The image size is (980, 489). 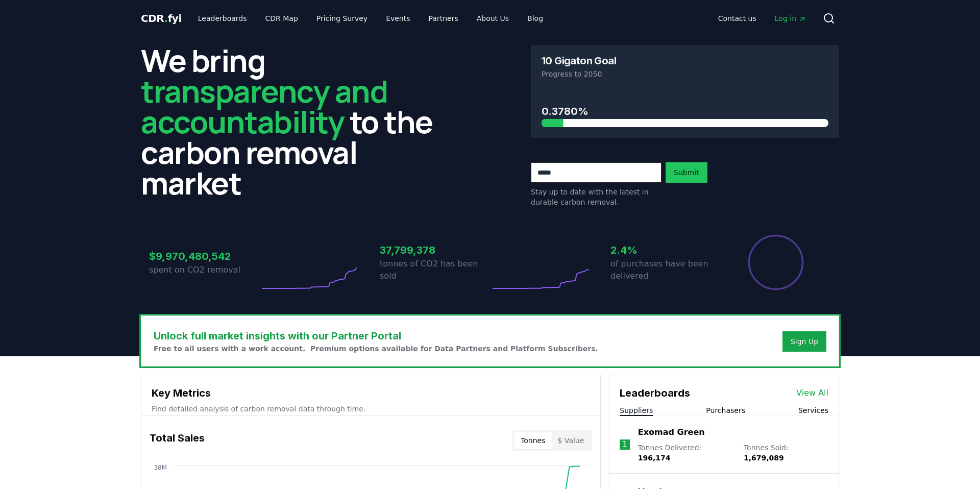 I want to click on a: CDR Map, so click(x=282, y=19).